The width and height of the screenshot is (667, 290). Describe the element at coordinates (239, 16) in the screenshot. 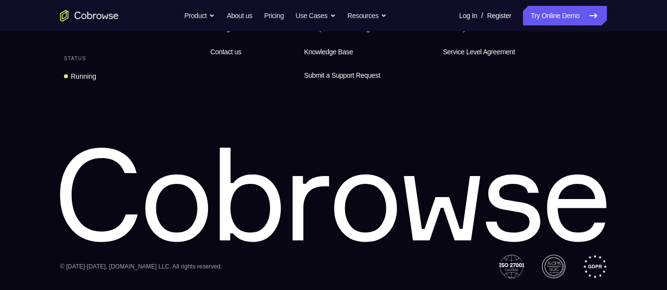

I see `a: About us` at that location.